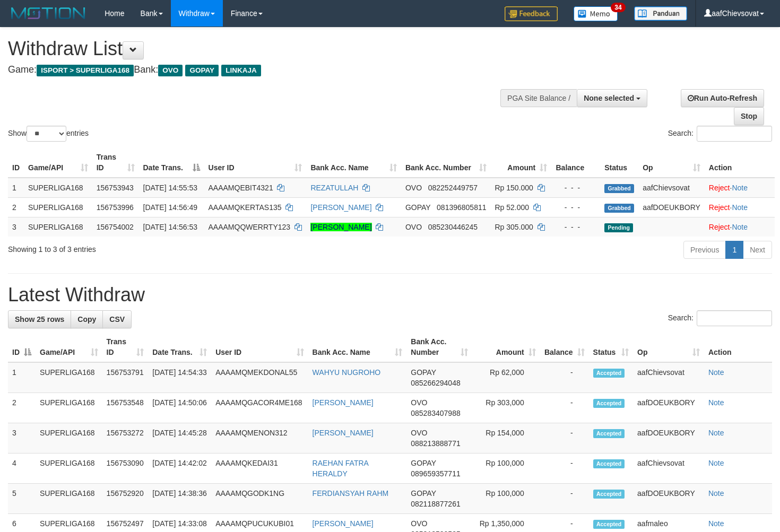  What do you see at coordinates (245, 208) in the screenshot?
I see `span: AAAAMQKERTAS135` at bounding box center [245, 208].